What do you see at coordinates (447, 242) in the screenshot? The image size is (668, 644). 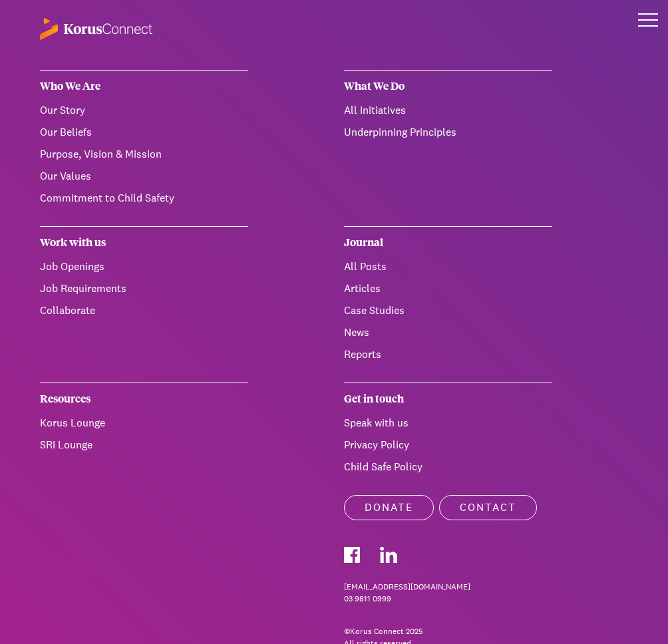 I see `div: Journal` at bounding box center [447, 242].